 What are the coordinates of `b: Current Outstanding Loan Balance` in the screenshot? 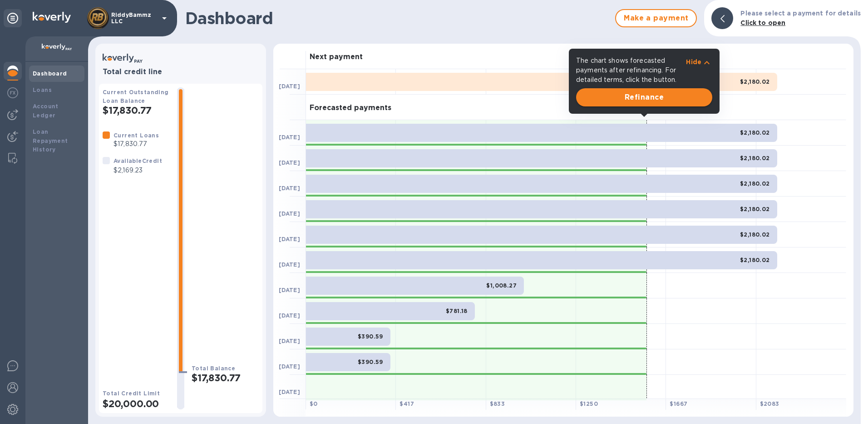 It's located at (136, 96).